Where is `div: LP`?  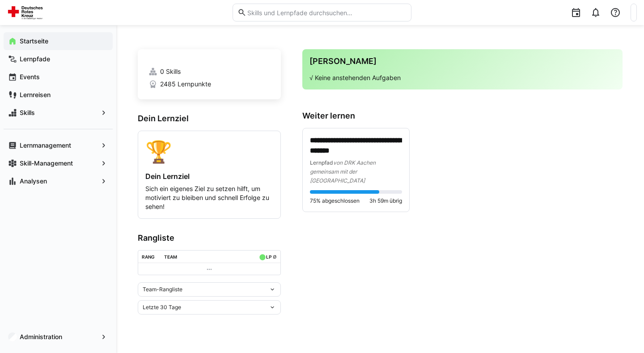 div: LP is located at coordinates (269, 257).